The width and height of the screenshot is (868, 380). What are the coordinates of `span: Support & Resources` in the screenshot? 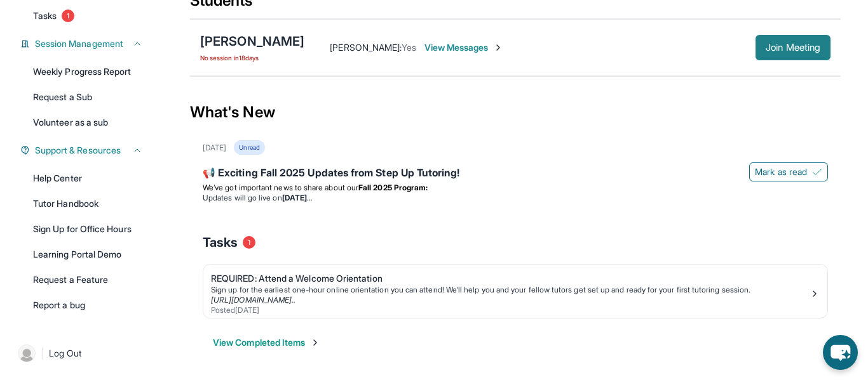 It's located at (78, 151).